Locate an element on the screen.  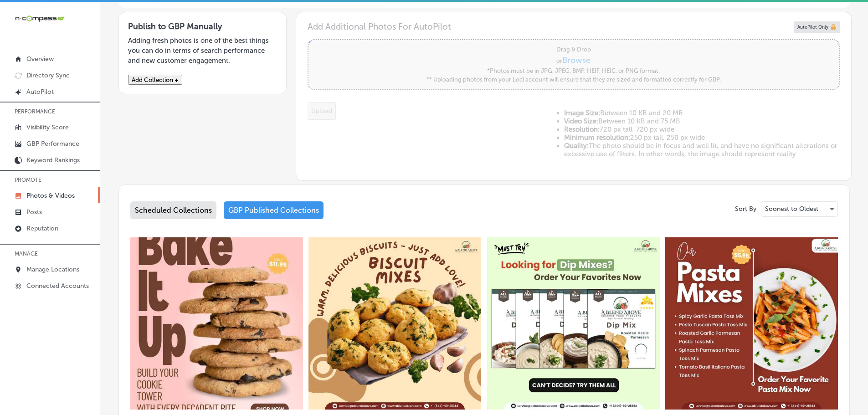
p: Soonest to Oldest is located at coordinates (792, 209).